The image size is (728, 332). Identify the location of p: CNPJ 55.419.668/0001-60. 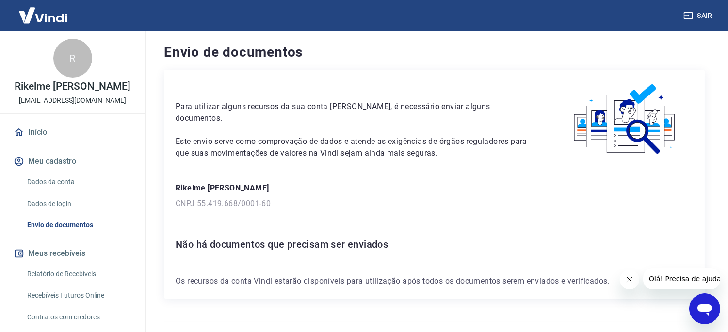
(434, 204).